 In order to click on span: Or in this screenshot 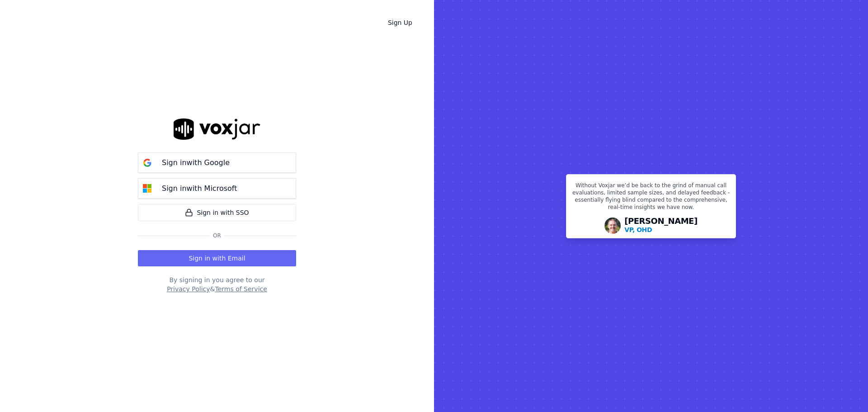, I will do `click(217, 236)`.